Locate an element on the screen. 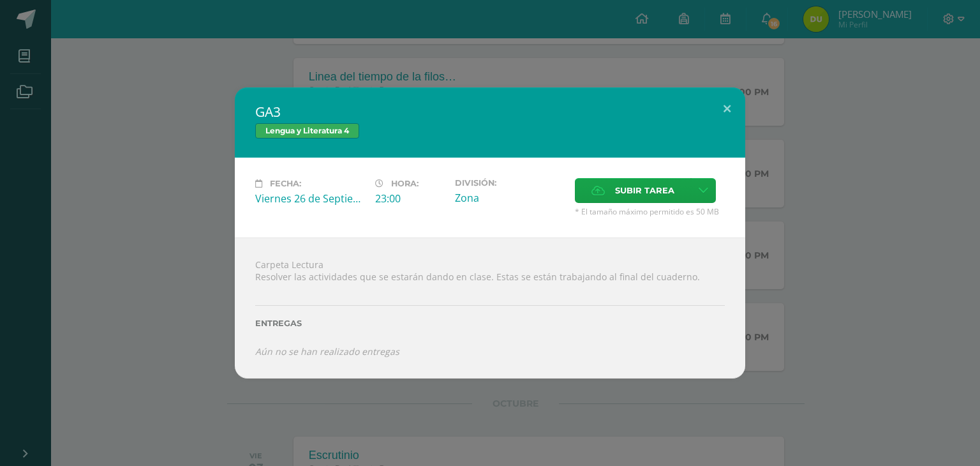  div: Viernes 26 de Septiembre is located at coordinates (310, 198).